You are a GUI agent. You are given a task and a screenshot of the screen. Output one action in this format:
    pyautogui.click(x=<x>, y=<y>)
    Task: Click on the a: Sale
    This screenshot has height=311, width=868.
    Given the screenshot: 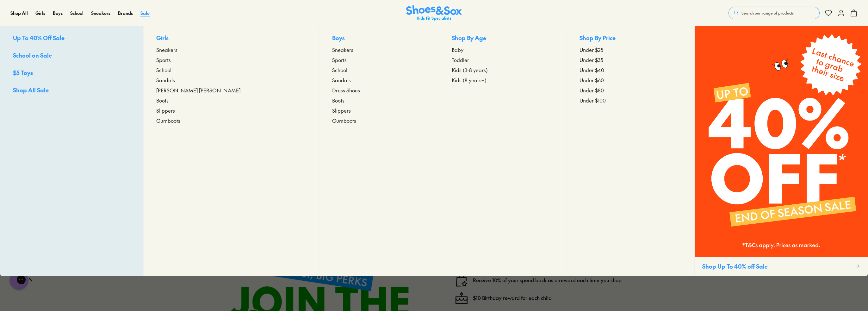 What is the action you would take?
    pyautogui.click(x=145, y=13)
    